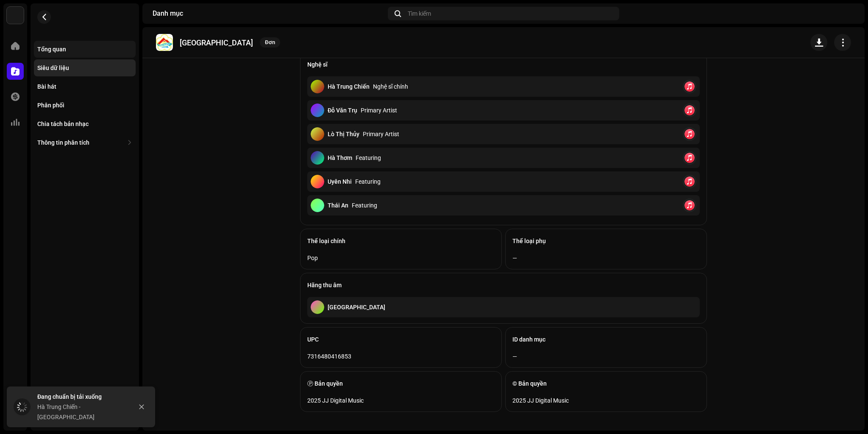 The height and width of the screenshot is (434, 868). I want to click on img: e5bb728c-f768-44a5-9898-9eb402068262, so click(164, 42).